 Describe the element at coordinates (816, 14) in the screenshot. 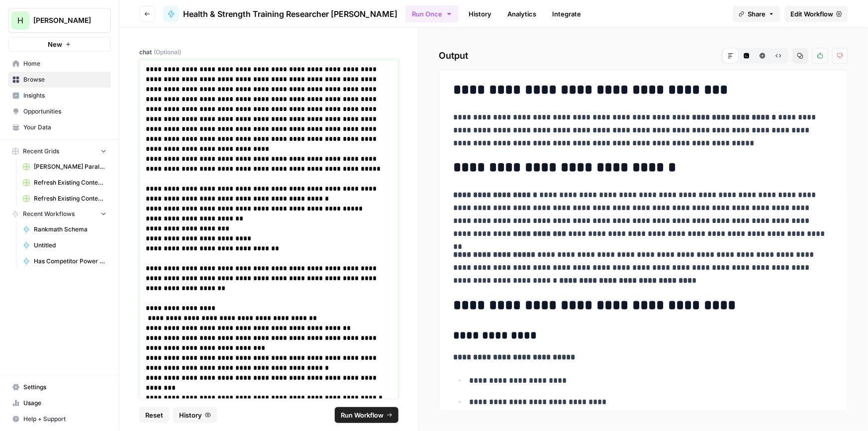

I see `a: Edit Workflow` at that location.